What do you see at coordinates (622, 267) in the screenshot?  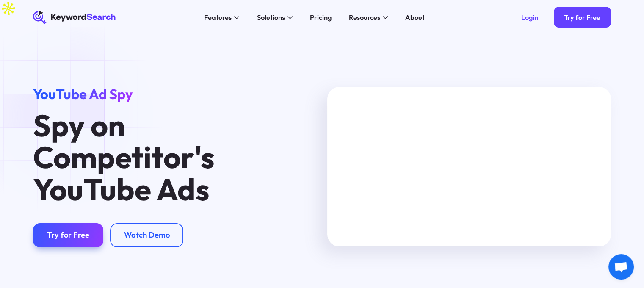 I see `div: Open chat` at bounding box center [622, 267].